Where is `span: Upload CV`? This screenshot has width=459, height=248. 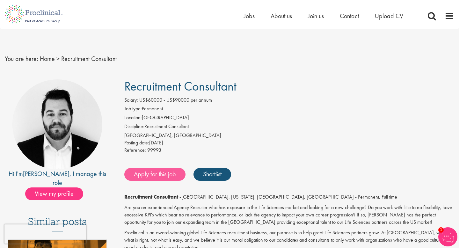 span: Upload CV is located at coordinates (389, 16).